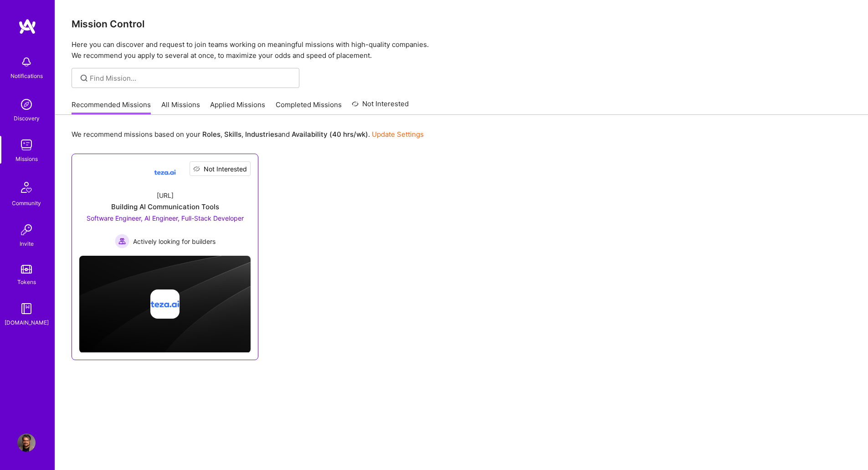  What do you see at coordinates (380, 107) in the screenshot?
I see `a: Not Interested` at bounding box center [380, 107].